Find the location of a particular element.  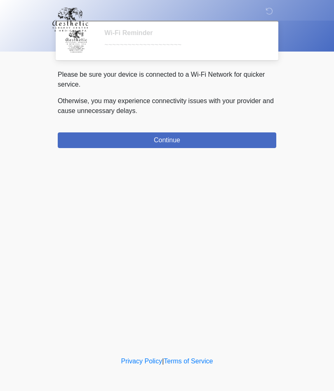

button: Continue is located at coordinates (167, 140).